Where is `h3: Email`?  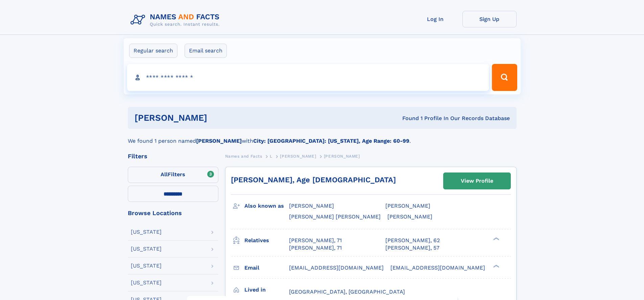 h3: Email is located at coordinates (267, 267).